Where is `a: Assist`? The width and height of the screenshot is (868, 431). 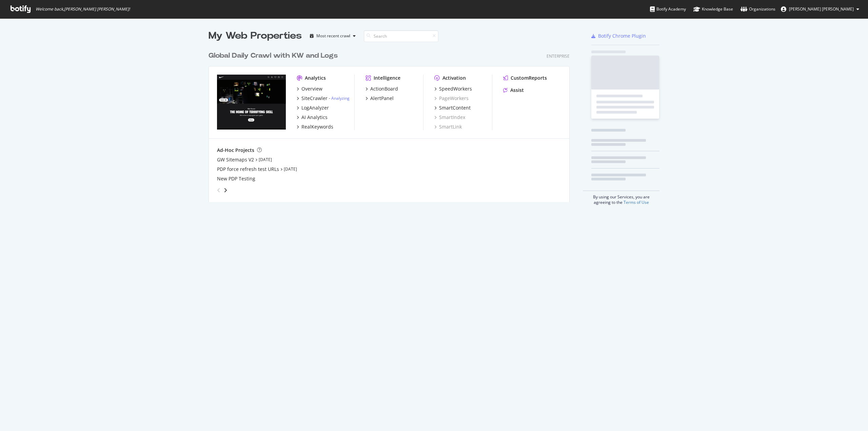
a: Assist is located at coordinates (513, 90).